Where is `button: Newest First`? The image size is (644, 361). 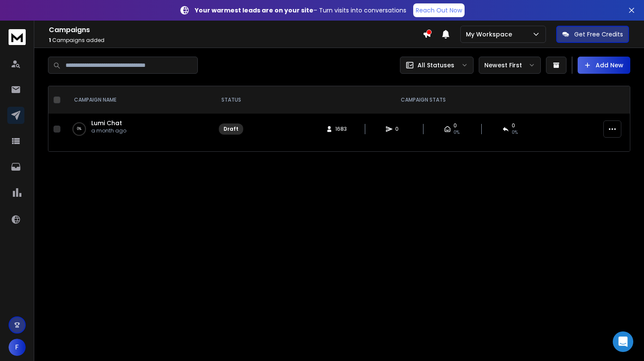 button: Newest First is located at coordinates (510, 65).